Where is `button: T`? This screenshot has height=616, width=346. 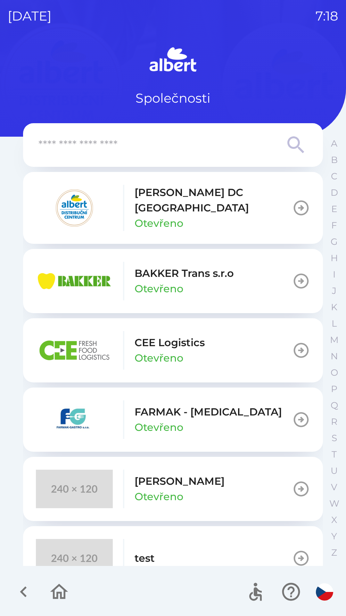 button: T is located at coordinates (335, 454).